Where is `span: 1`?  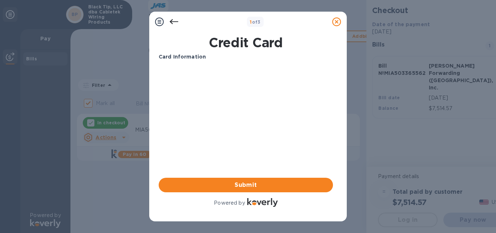
span: 1 is located at coordinates (251, 22).